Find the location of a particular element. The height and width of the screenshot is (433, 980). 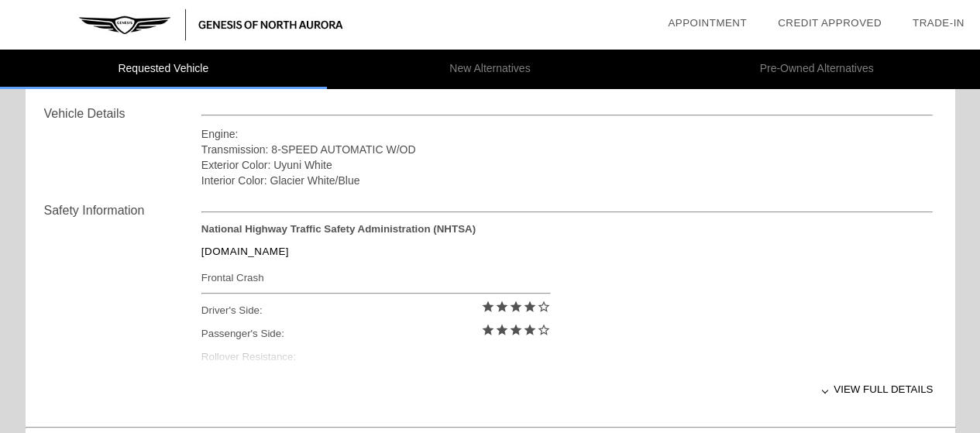

div: Interior Color: Glacier White/Blue is located at coordinates (567, 181).